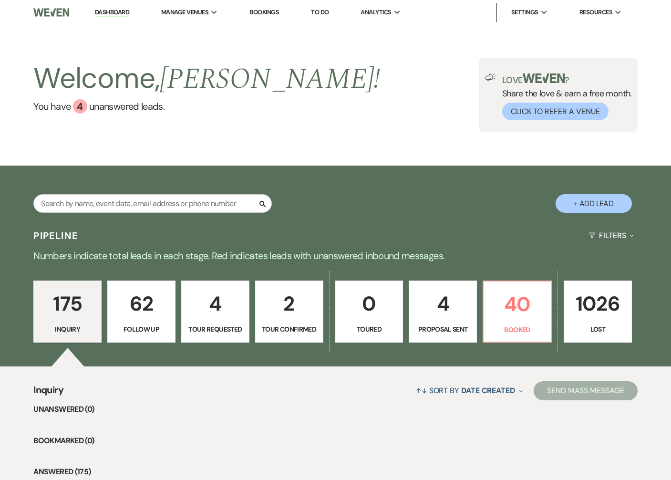 Image resolution: width=671 pixels, height=480 pixels. What do you see at coordinates (141, 312) in the screenshot?
I see `a: 62Follow Up` at bounding box center [141, 312].